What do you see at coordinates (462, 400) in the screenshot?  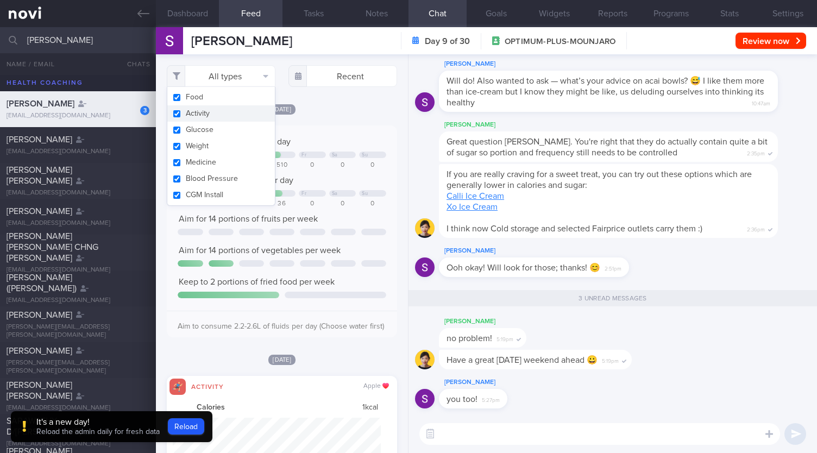 I see `span: you too!` at bounding box center [462, 400].